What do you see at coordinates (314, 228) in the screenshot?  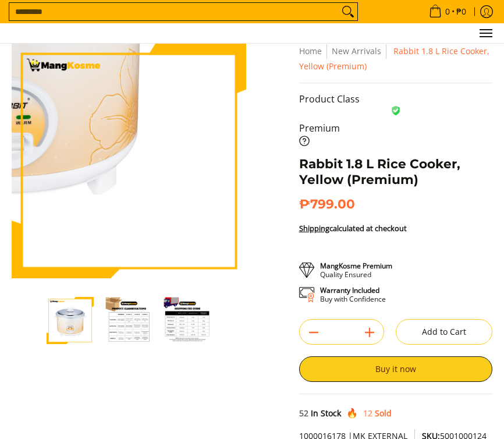 I see `a: Shipping` at bounding box center [314, 228].